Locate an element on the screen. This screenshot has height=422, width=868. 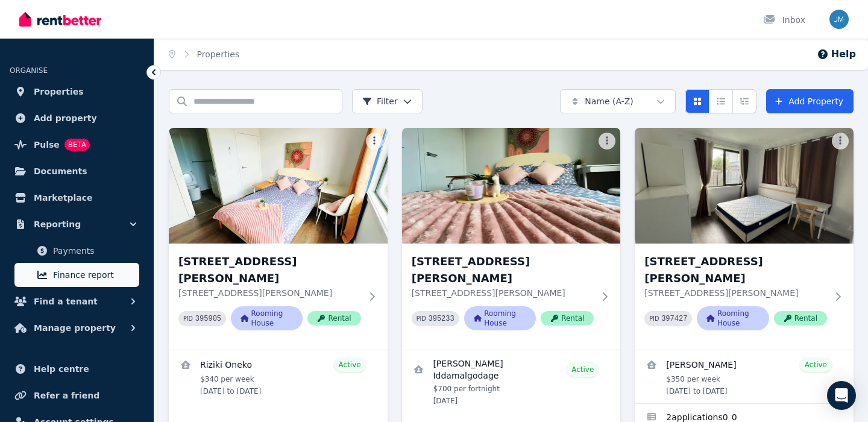
span: Reporting is located at coordinates (57, 225).